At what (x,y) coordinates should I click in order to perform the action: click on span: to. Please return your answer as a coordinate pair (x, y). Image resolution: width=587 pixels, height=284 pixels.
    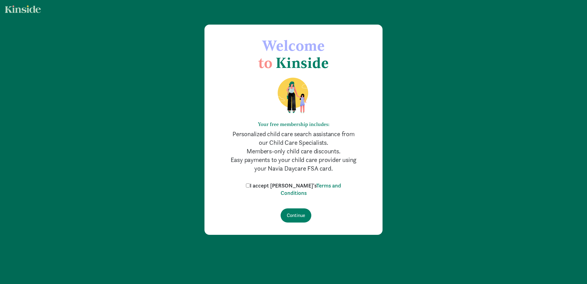
    Looking at the image, I should click on (265, 63).